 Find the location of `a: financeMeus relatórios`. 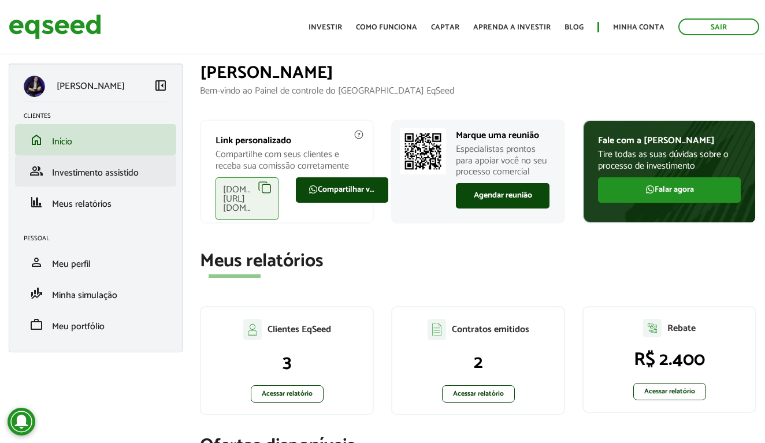

a: financeMeus relatórios is located at coordinates (95, 202).